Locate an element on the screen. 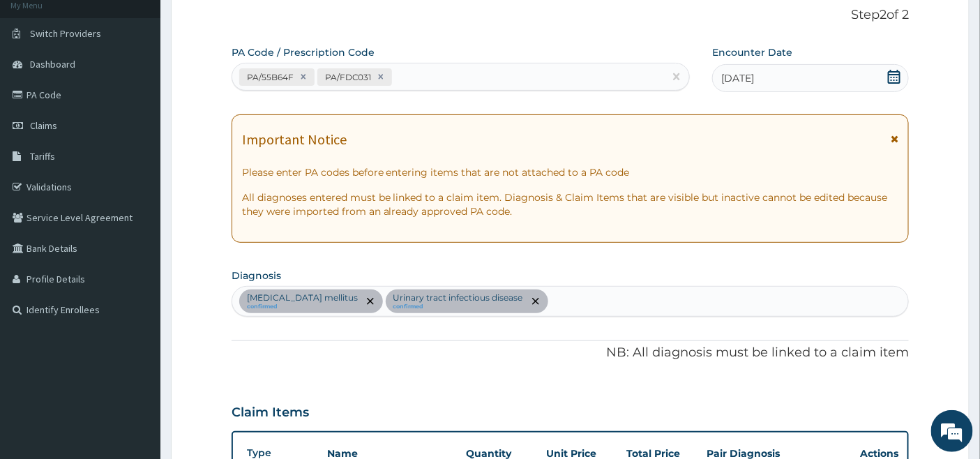 The height and width of the screenshot is (459, 980). h1: Important Notice is located at coordinates (294, 140).